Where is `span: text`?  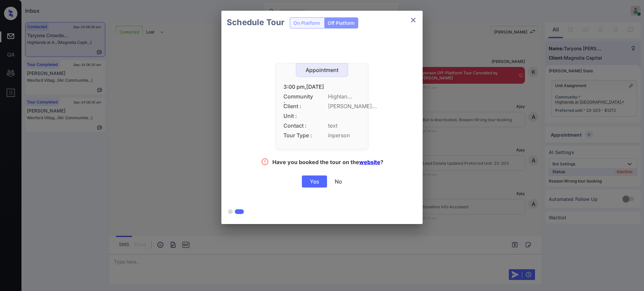 span: text is located at coordinates (344, 126).